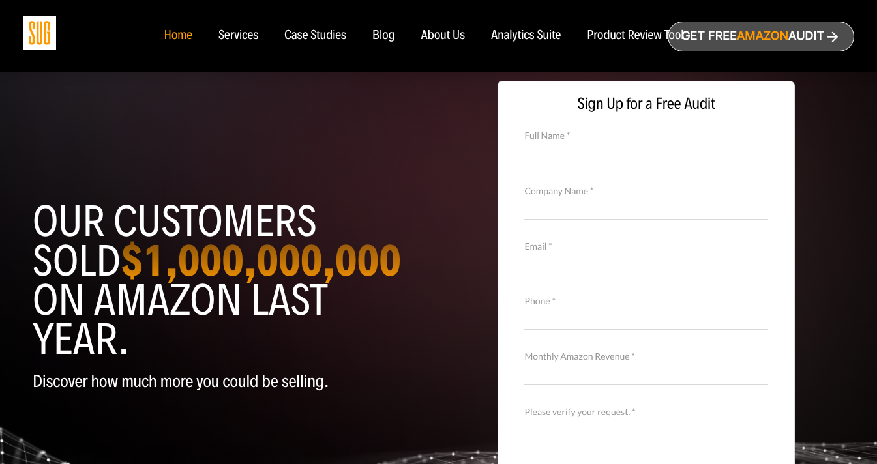  Describe the element at coordinates (646, 263) in the screenshot. I see `input: Email *` at that location.